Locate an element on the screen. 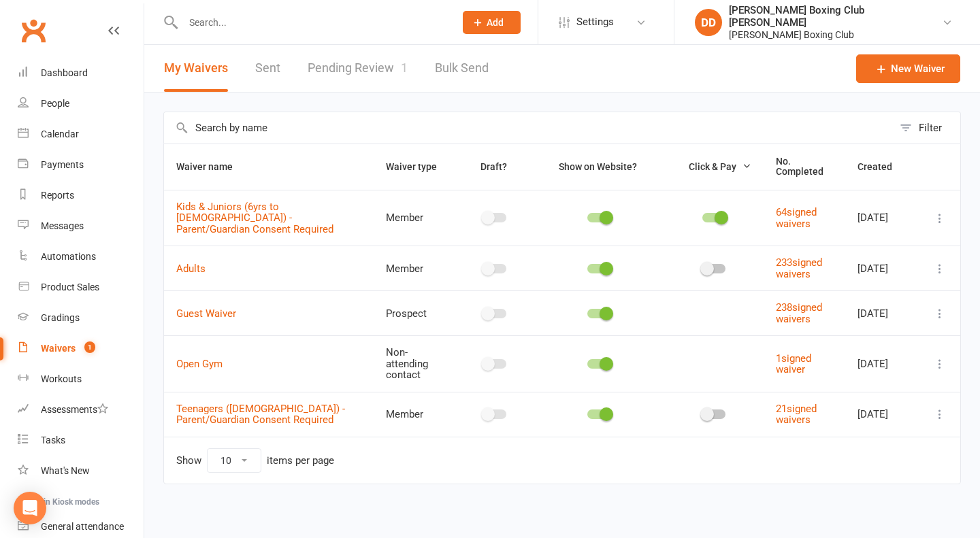  a: Workouts is located at coordinates (80, 379).